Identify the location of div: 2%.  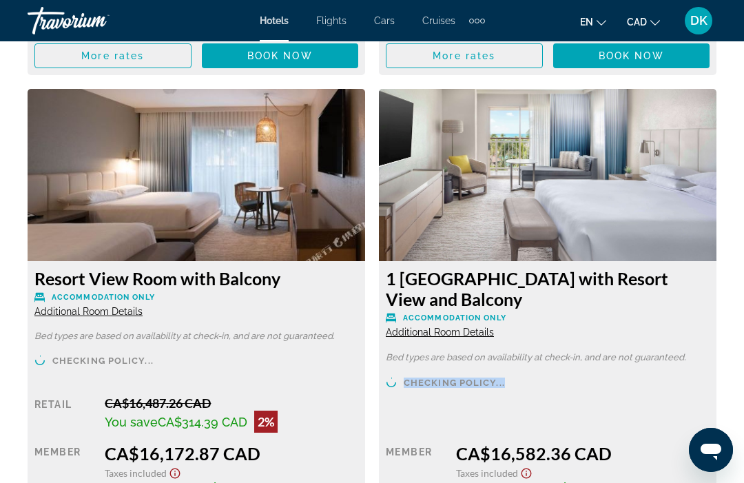
(266, 422).